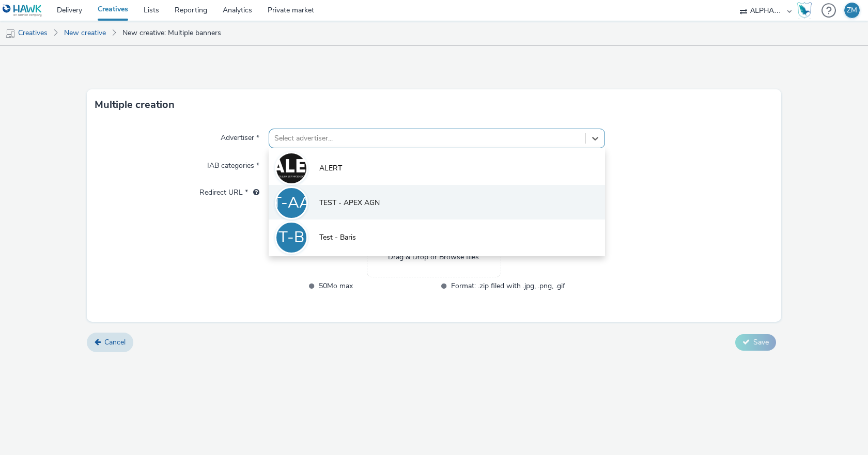 Image resolution: width=868 pixels, height=455 pixels. What do you see at coordinates (172, 33) in the screenshot?
I see `a: New creative: Multiple banners` at bounding box center [172, 33].